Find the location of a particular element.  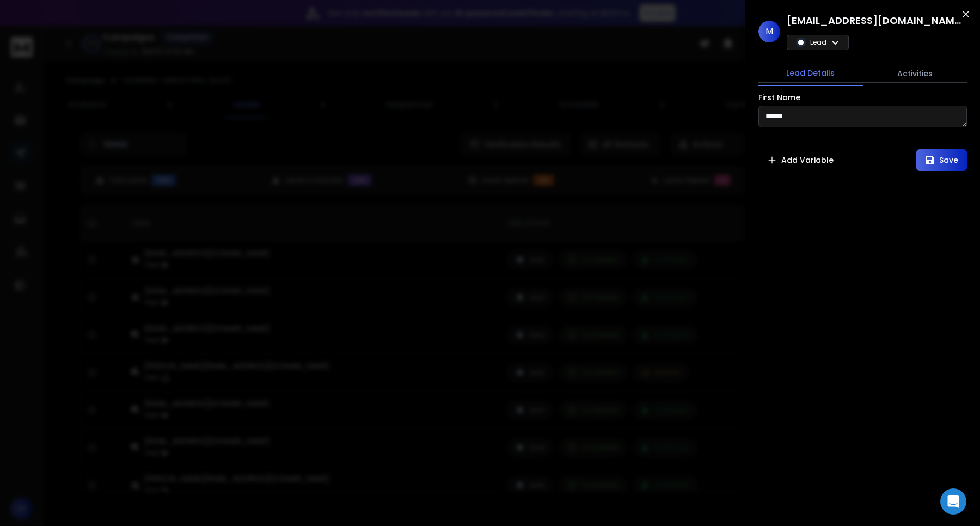

label: First Name is located at coordinates (779, 98).